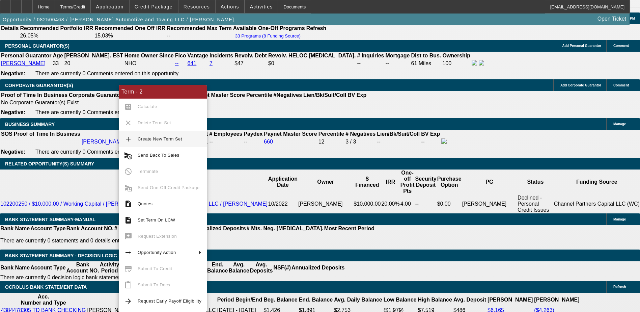  What do you see at coordinates (151, 299) in the screenshot?
I see `th: Acc. Holder Name` at bounding box center [151, 299].